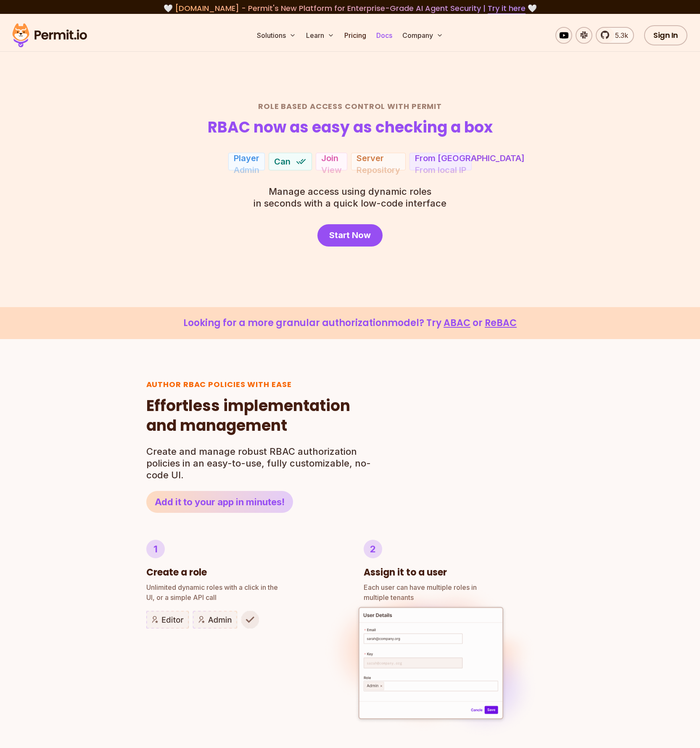 This screenshot has width=700, height=748. Describe the element at coordinates (276, 36) in the screenshot. I see `button: Solutions` at that location.